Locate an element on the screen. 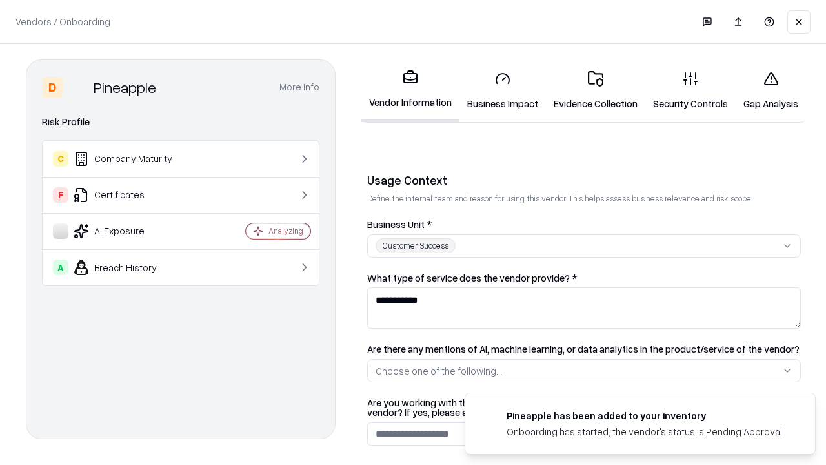 This screenshot has height=465, width=826. div: Usage Context is located at coordinates (584, 180).